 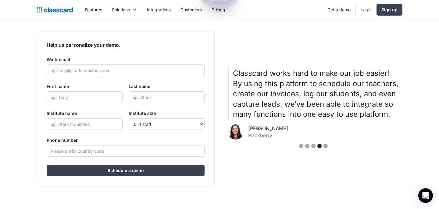 I want to click on div: 4 of 5, so click(x=314, y=109).